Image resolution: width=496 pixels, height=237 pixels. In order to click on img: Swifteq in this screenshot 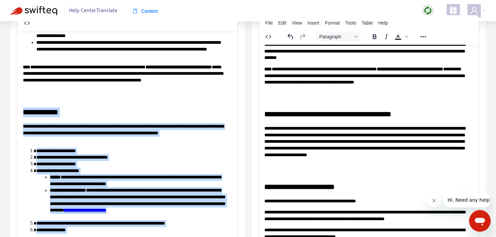, I will do `click(34, 11)`.